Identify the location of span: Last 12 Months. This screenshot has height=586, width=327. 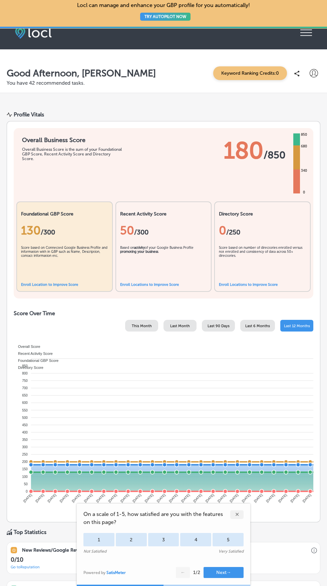
(297, 326).